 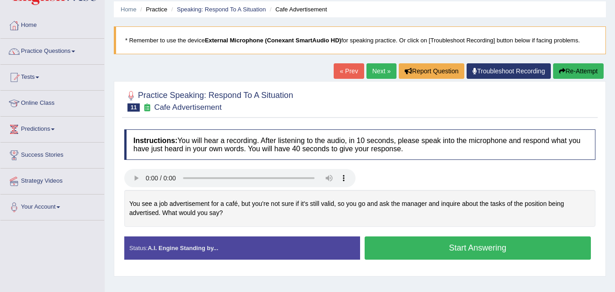 What do you see at coordinates (360, 144) in the screenshot?
I see `h4: You will hear a recording. After listening to the audio, in 10 seconds, please speak into the mic...` at bounding box center [360, 144].